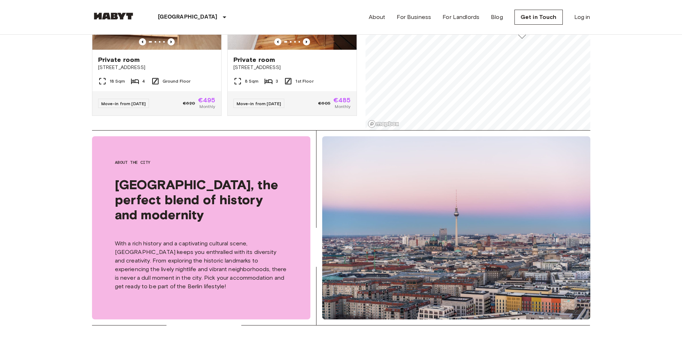  Describe the element at coordinates (113, 16) in the screenshot. I see `img: Habyt` at that location.